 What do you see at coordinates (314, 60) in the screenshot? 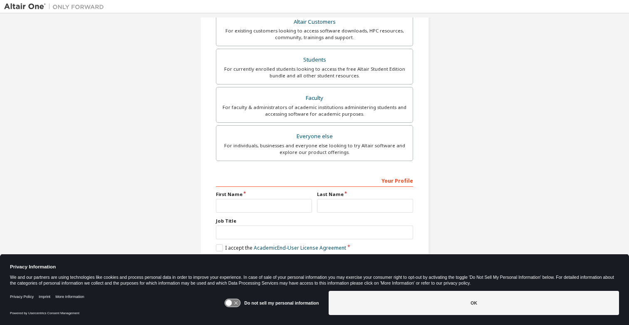
I see `div: Students` at bounding box center [314, 60].